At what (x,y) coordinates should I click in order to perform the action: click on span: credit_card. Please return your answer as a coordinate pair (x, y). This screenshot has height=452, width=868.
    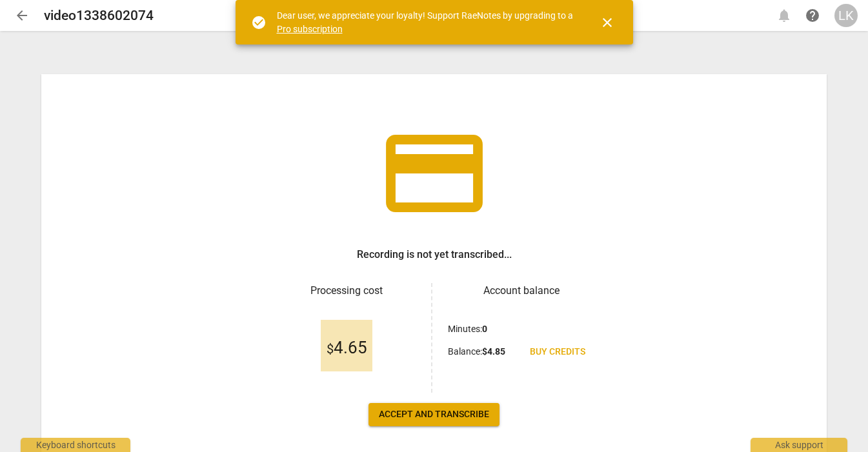
    Looking at the image, I should click on (435, 173).